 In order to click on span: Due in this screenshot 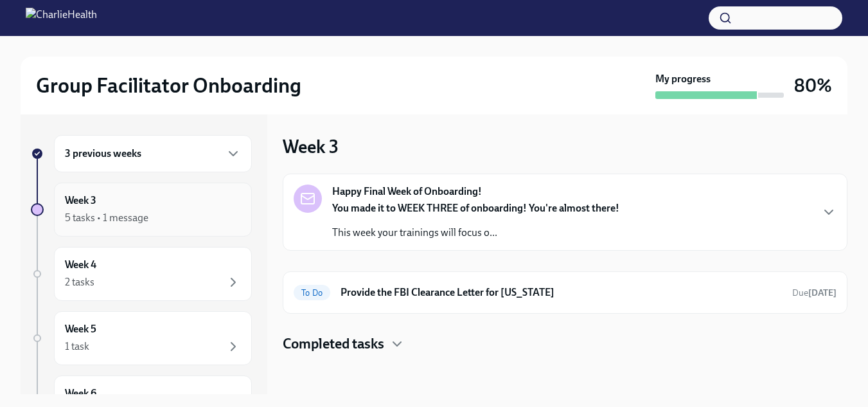, I will do `click(814, 293)`.